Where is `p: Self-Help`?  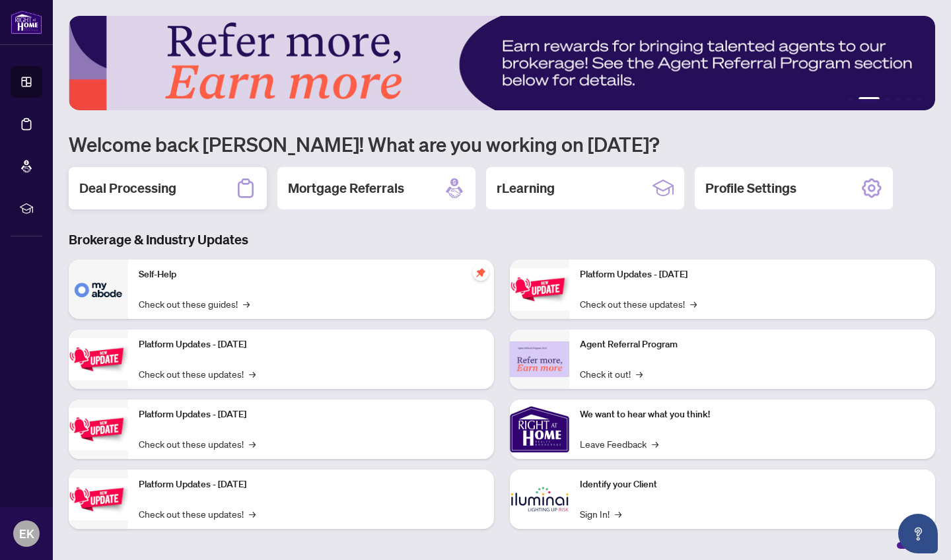
p: Self-Help is located at coordinates (312, 275).